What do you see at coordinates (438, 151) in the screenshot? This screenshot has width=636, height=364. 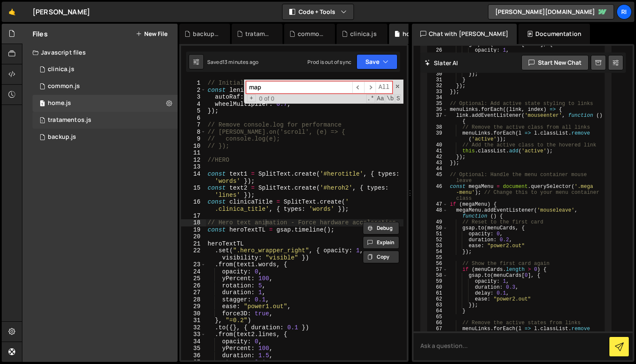 I see `div: 41` at bounding box center [438, 151].